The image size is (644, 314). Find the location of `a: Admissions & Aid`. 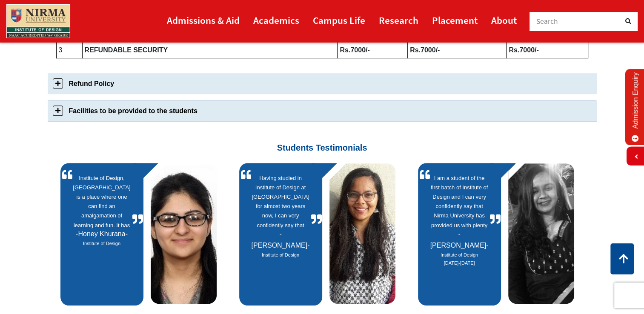

a: Admissions & Aid is located at coordinates (203, 20).